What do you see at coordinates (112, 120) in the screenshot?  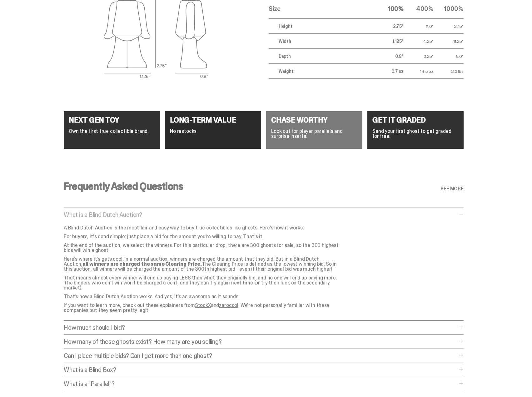 I see `h4: NEXT GEN TOY` at bounding box center [112, 120].